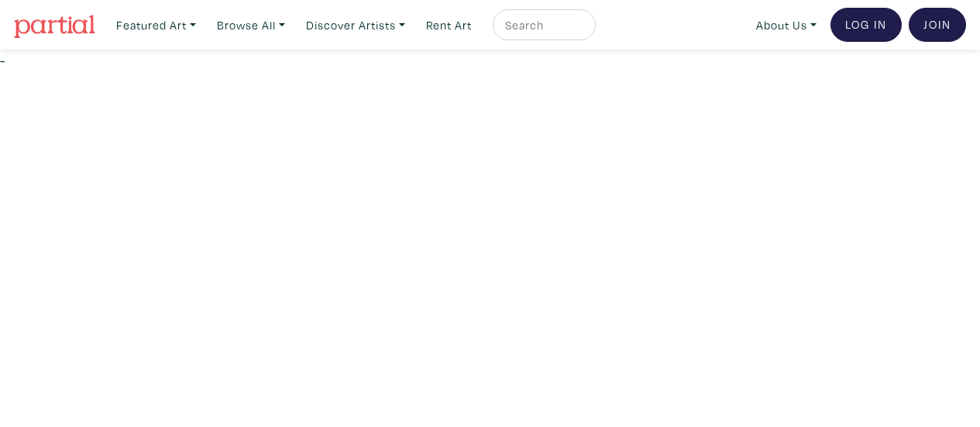  I want to click on a: Log In, so click(866, 25).